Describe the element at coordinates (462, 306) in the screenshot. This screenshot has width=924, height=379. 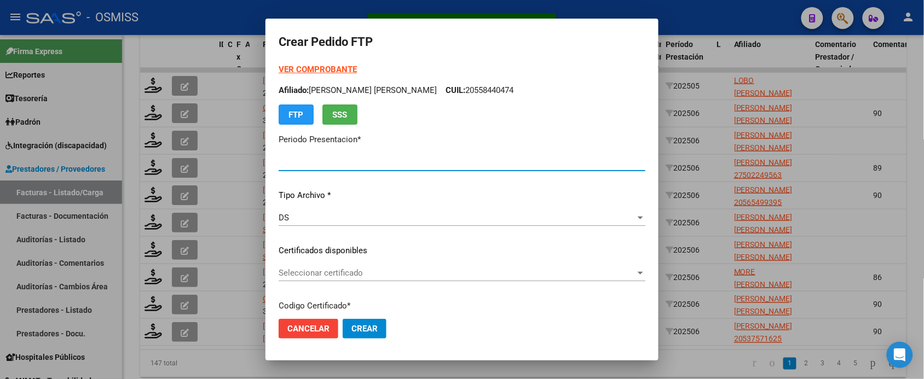
I see `p: Codigo Certificado` at that location.